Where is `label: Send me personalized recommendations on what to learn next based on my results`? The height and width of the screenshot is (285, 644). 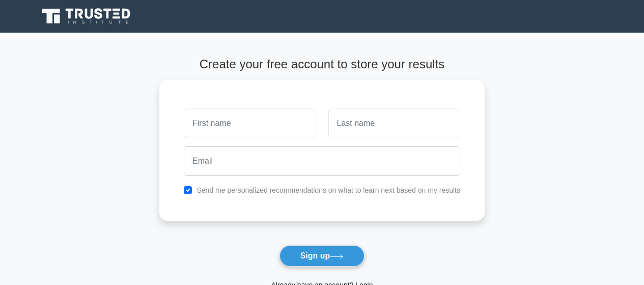 label: Send me personalized recommendations on what to learn next based on my results is located at coordinates (328, 190).